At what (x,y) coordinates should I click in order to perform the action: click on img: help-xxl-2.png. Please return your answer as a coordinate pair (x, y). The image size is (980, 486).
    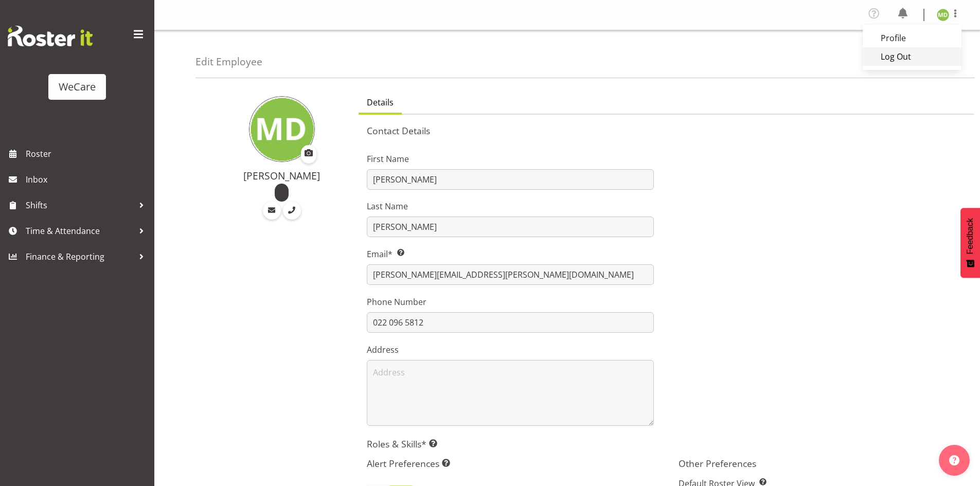
    Looking at the image, I should click on (954, 460).